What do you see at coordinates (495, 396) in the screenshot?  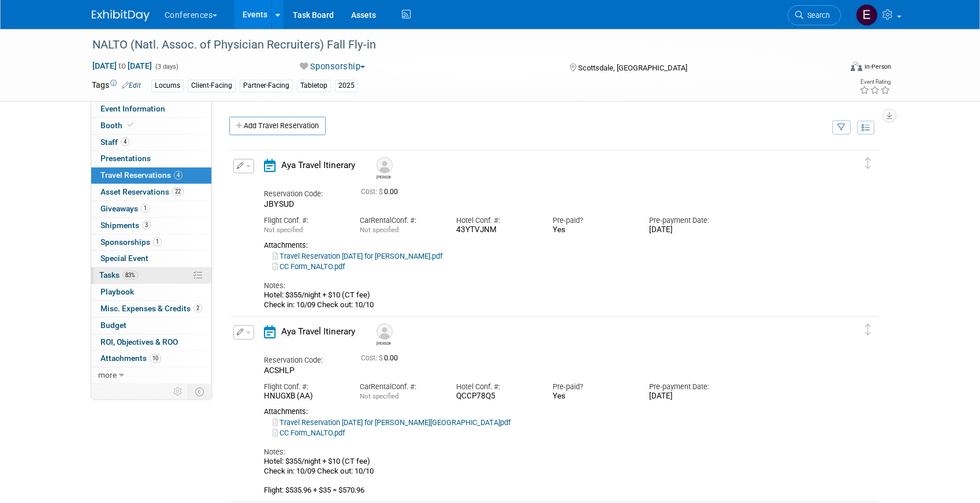 I see `div: QCCP78Q5` at bounding box center [495, 396].